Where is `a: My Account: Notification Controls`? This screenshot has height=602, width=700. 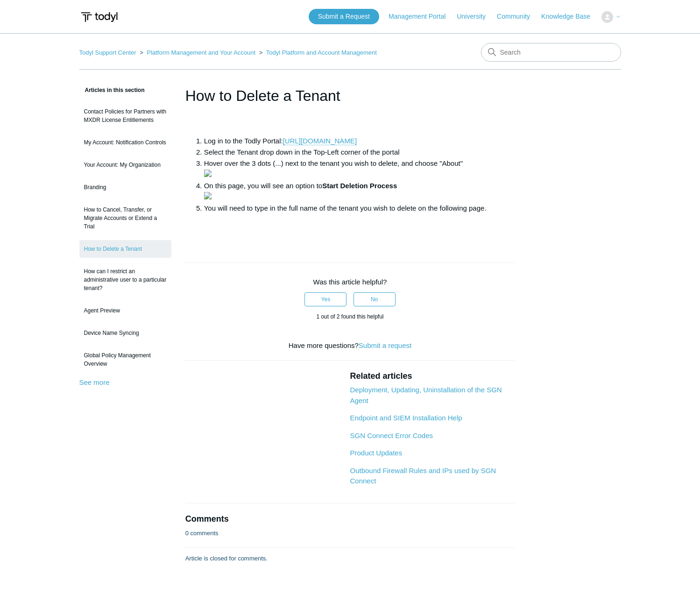 a: My Account: Notification Controls is located at coordinates (125, 142).